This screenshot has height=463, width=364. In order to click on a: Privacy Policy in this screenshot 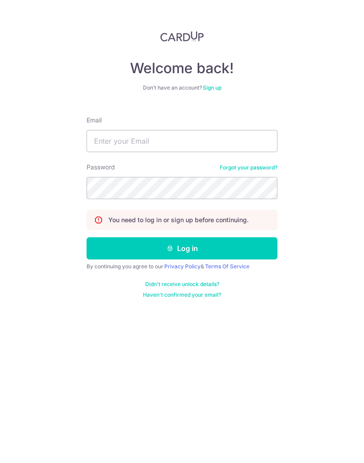, I will do `click(182, 266)`.